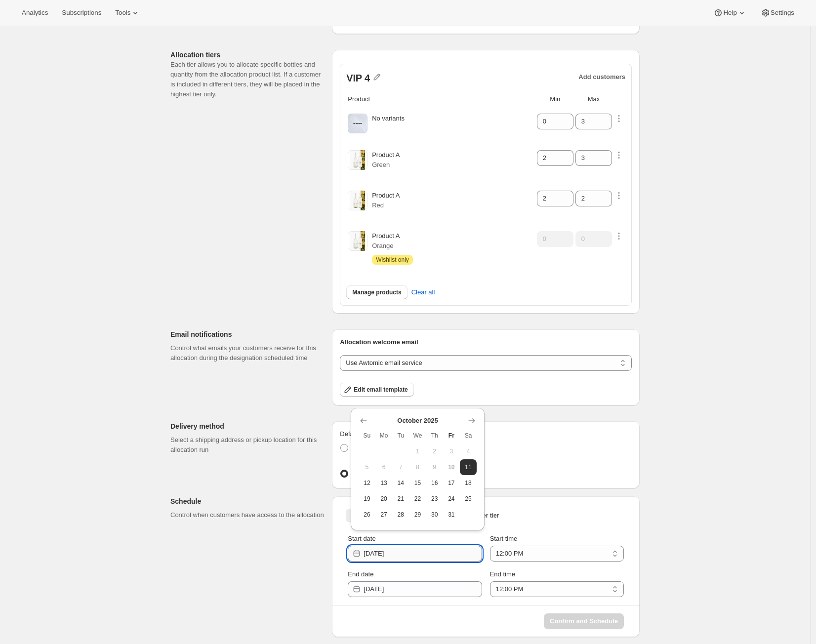 This screenshot has height=644, width=816. I want to click on th: Sunday, so click(367, 436).